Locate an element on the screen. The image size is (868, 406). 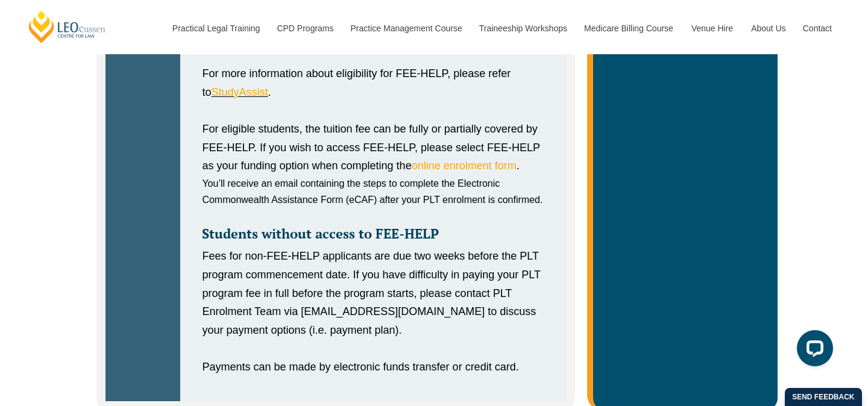
a: Practice Management Course is located at coordinates (405, 29).